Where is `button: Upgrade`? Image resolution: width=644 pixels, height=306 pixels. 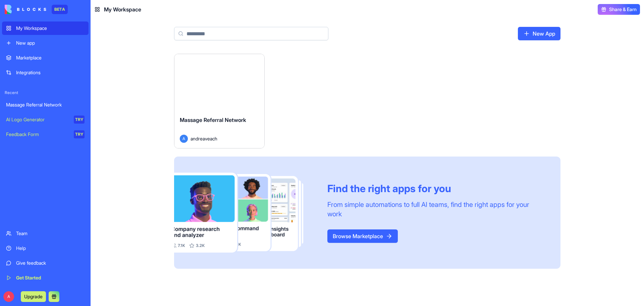 button: Upgrade is located at coordinates (33, 296).